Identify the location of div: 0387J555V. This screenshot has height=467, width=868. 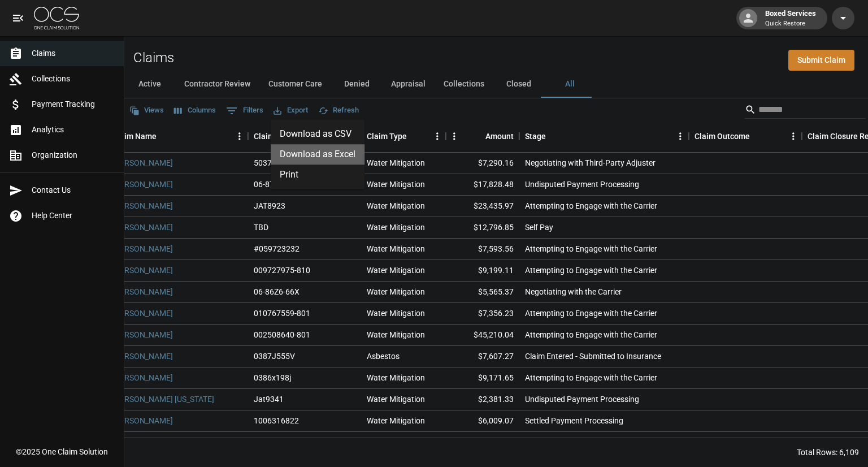
(274, 356).